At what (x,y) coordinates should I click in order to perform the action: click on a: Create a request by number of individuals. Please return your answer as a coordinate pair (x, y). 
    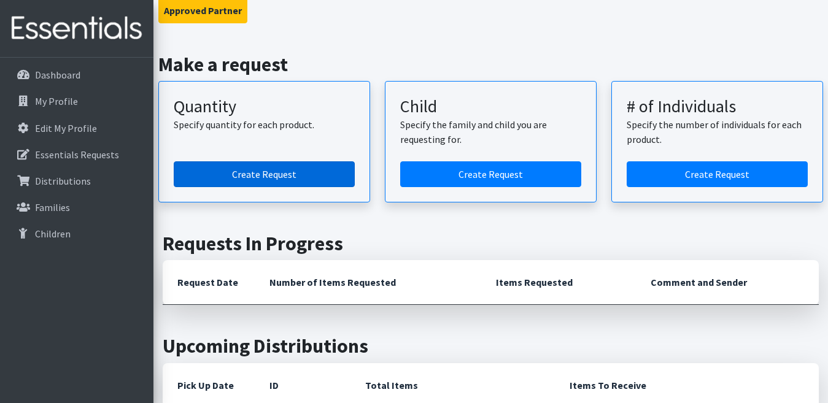
    Looking at the image, I should click on (717, 174).